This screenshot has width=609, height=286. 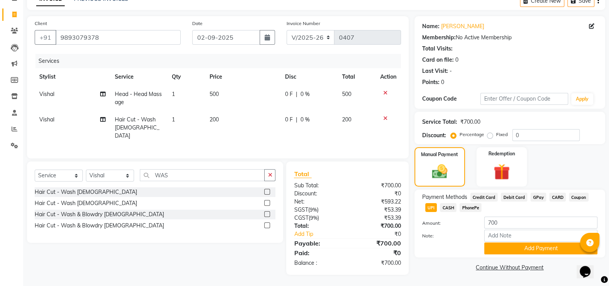 I want to click on span: Total, so click(x=303, y=174).